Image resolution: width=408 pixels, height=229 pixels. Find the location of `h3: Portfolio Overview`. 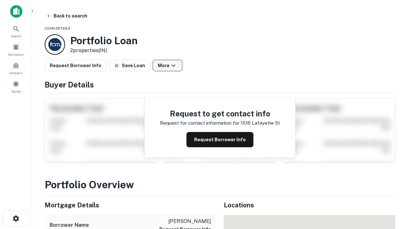

h3: Portfolio Overview is located at coordinates (220, 185).